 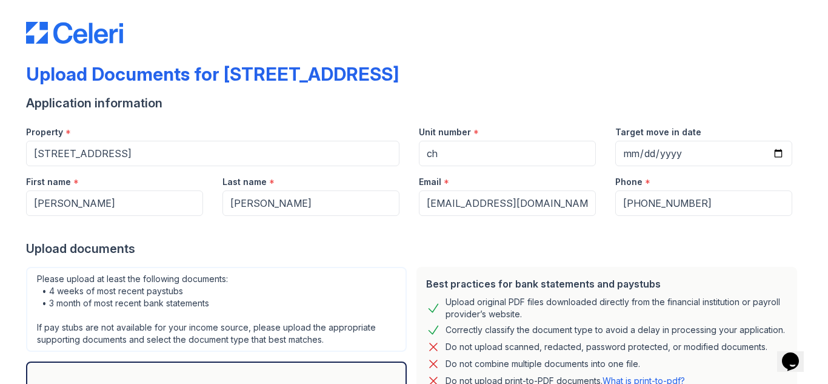 What do you see at coordinates (659, 132) in the screenshot?
I see `label: Target move in date` at bounding box center [659, 132].